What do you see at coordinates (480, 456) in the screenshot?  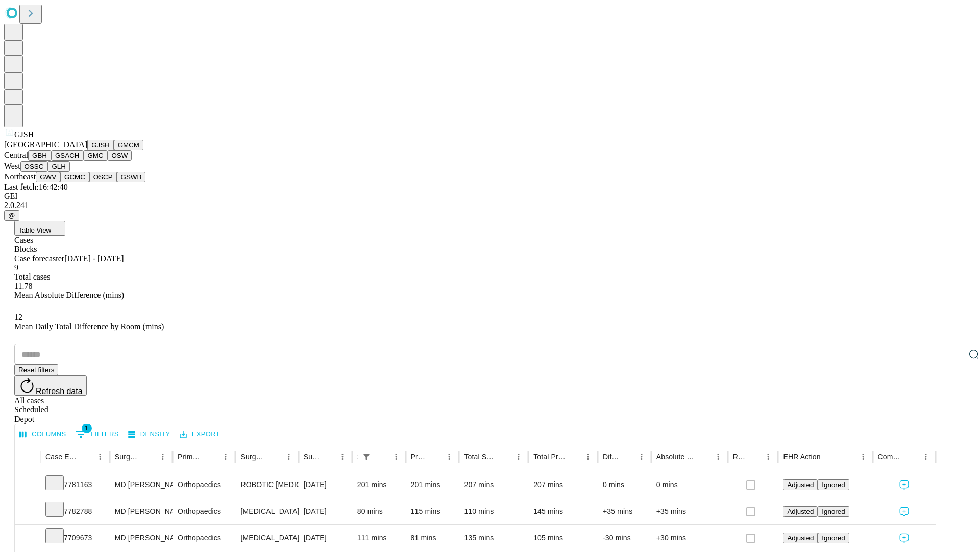 I see `div: Total Scheduled Duration` at bounding box center [480, 456].